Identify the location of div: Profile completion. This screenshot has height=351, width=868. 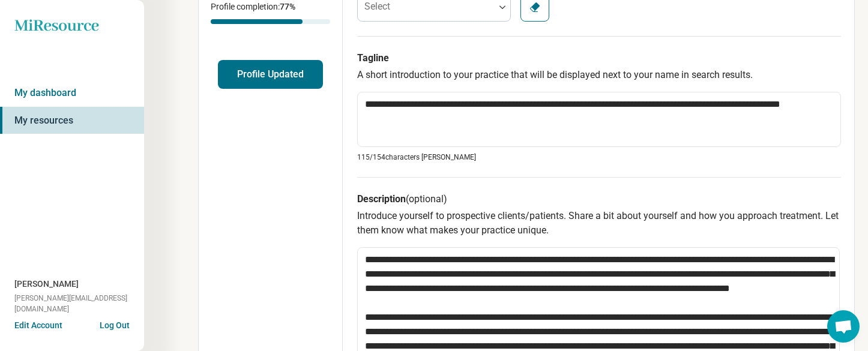
(270, 21).